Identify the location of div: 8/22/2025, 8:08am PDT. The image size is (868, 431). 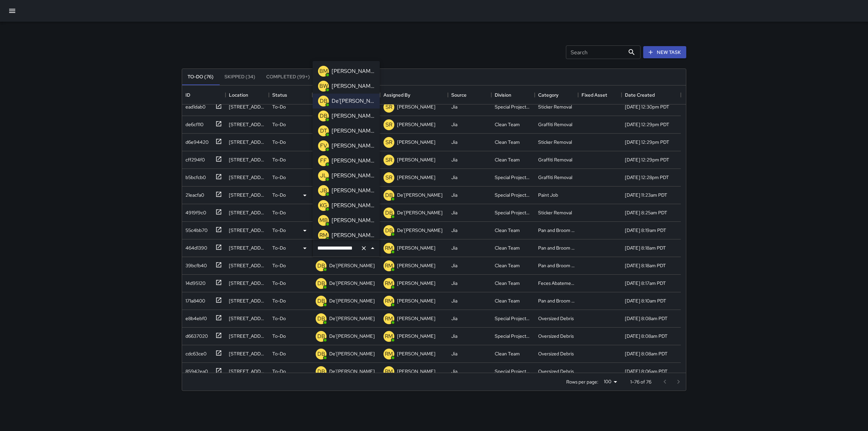
(646, 353).